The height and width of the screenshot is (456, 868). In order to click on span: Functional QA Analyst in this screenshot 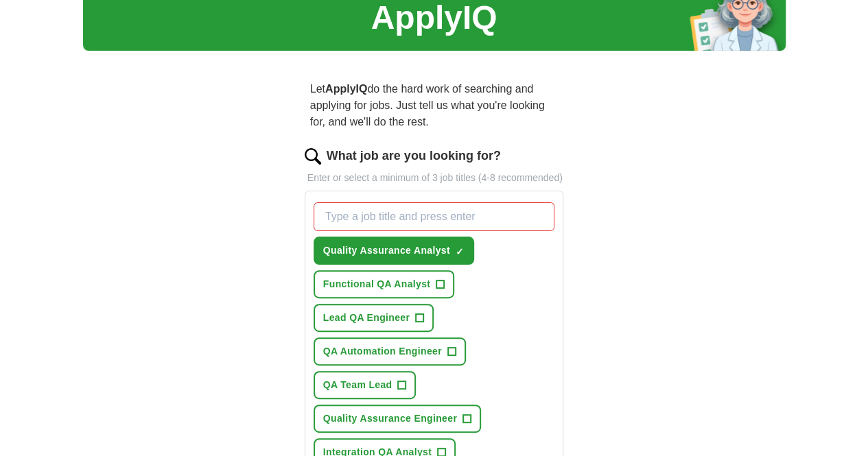, I will do `click(377, 284)`.